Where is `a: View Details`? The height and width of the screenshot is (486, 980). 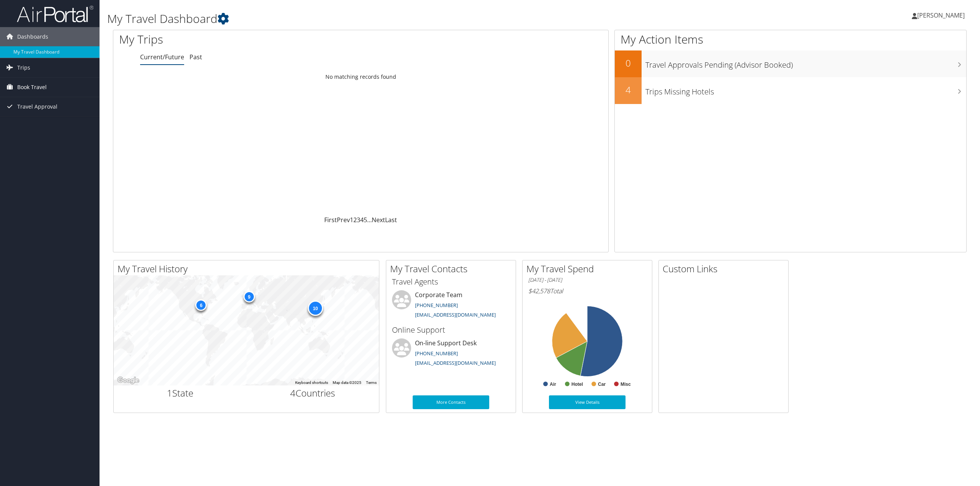 a: View Details is located at coordinates (587, 403).